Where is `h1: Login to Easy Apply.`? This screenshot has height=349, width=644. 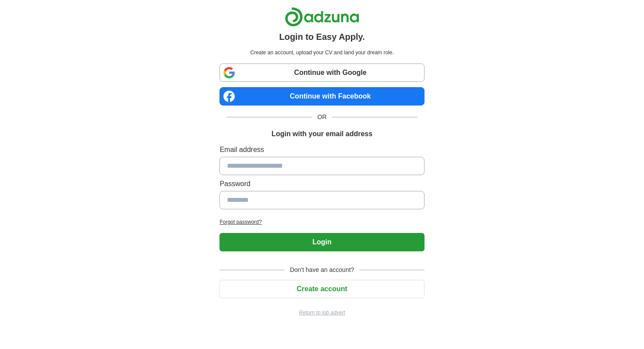
h1: Login to Easy Apply. is located at coordinates (322, 37).